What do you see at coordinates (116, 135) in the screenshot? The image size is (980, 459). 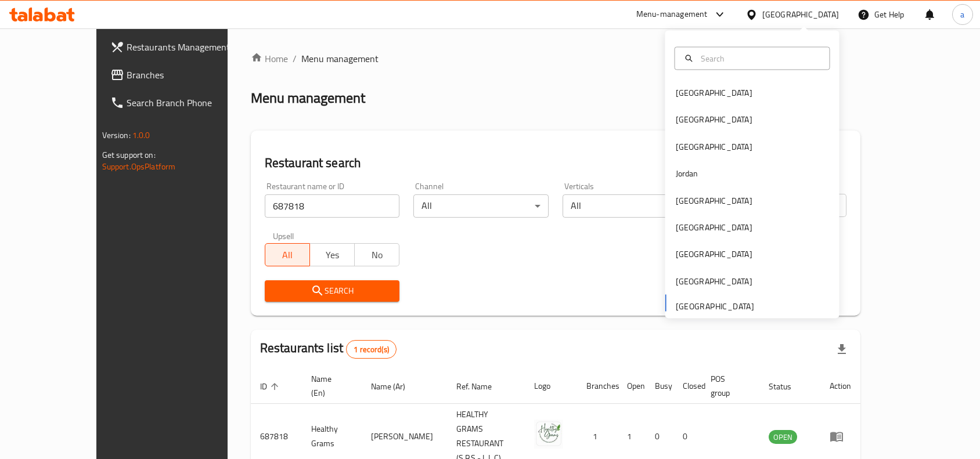 I see `span: Version:` at bounding box center [116, 135].